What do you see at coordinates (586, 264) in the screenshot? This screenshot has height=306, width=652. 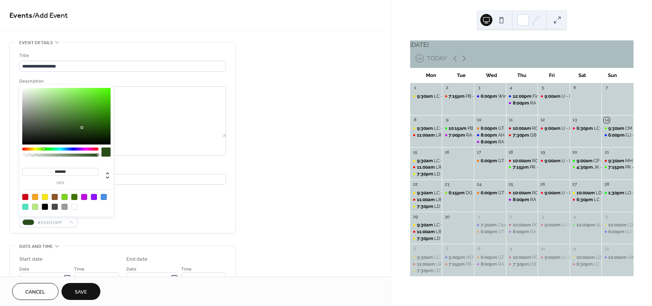 I see `span: 6:30pm` at bounding box center [586, 264].